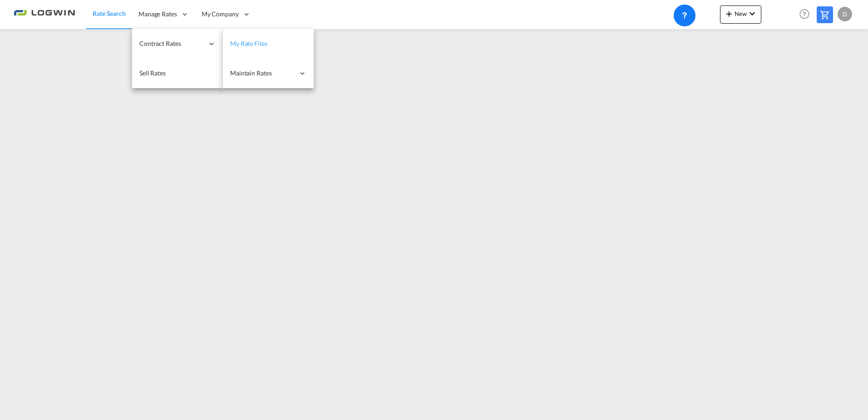  Describe the element at coordinates (178, 43) in the screenshot. I see `div: Contract Rates` at that location.